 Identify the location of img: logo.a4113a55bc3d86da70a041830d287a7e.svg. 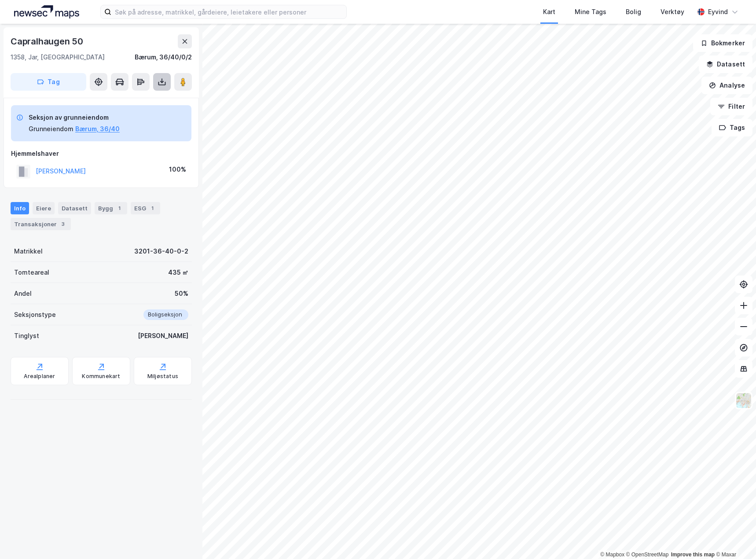
(47, 12).